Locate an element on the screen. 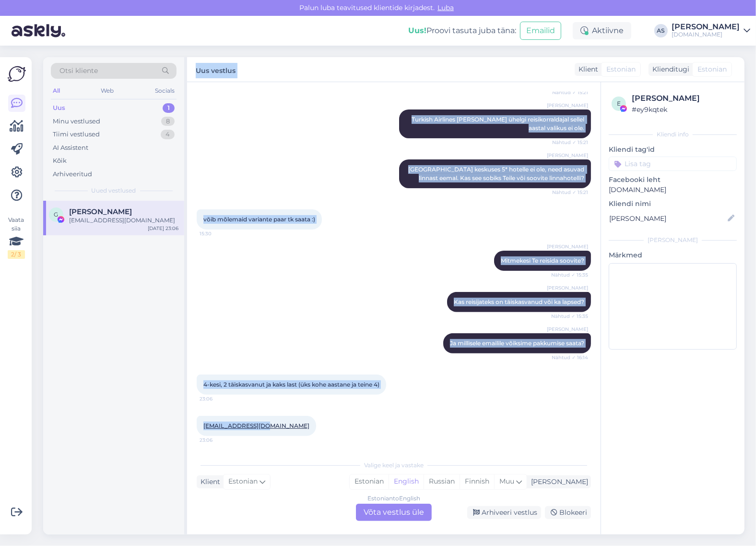 This screenshot has height=546, width=756. div: Kliendi info is located at coordinates (673, 134).